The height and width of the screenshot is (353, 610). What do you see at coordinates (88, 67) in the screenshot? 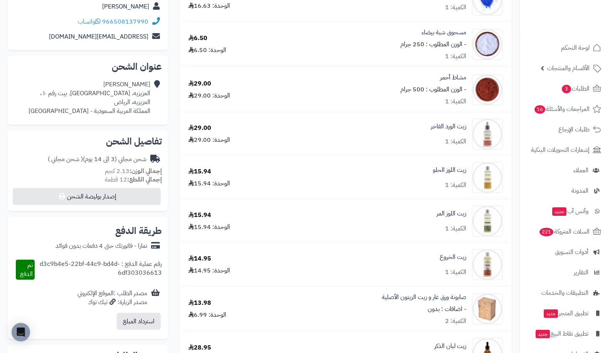
I see `h2: عنوان الشحن` at bounding box center [88, 67].